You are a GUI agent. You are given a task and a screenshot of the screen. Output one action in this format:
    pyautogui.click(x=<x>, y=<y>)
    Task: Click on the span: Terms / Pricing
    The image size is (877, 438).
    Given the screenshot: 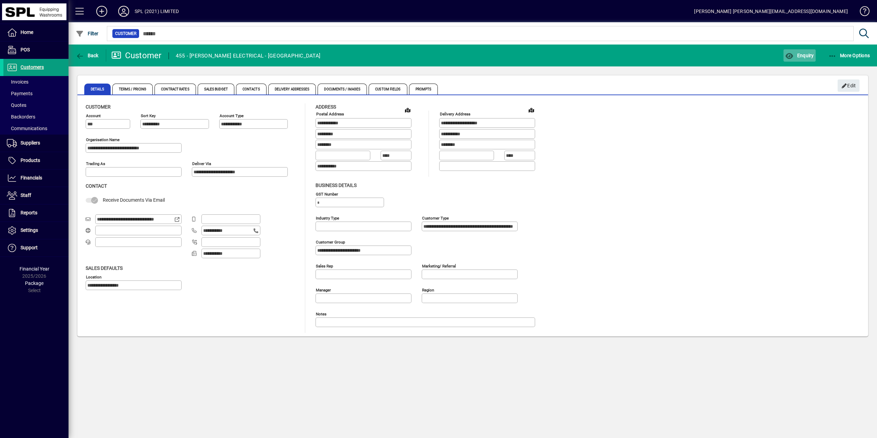 What is the action you would take?
    pyautogui.click(x=133, y=89)
    